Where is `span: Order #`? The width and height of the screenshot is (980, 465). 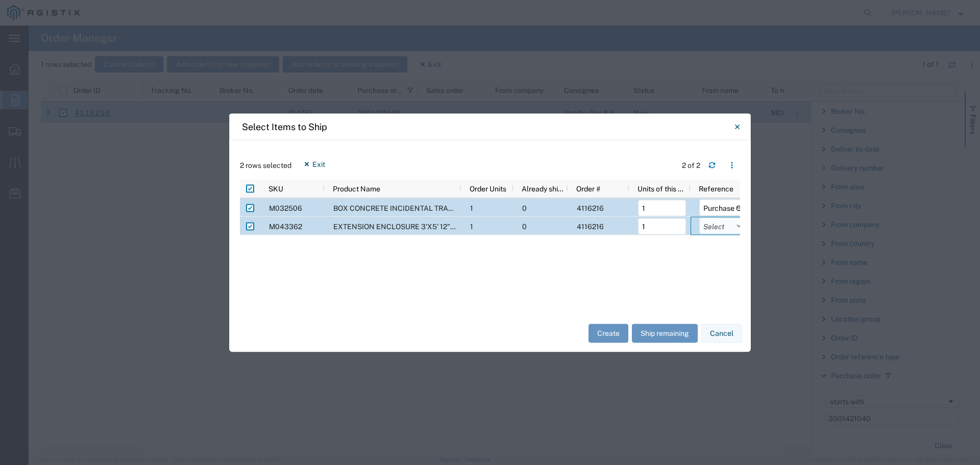
span: Order # is located at coordinates (588, 188).